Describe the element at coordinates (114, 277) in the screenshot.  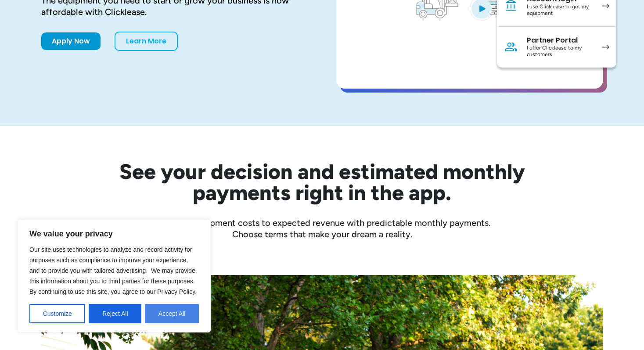
I see `div: We value your privacy` at that location.